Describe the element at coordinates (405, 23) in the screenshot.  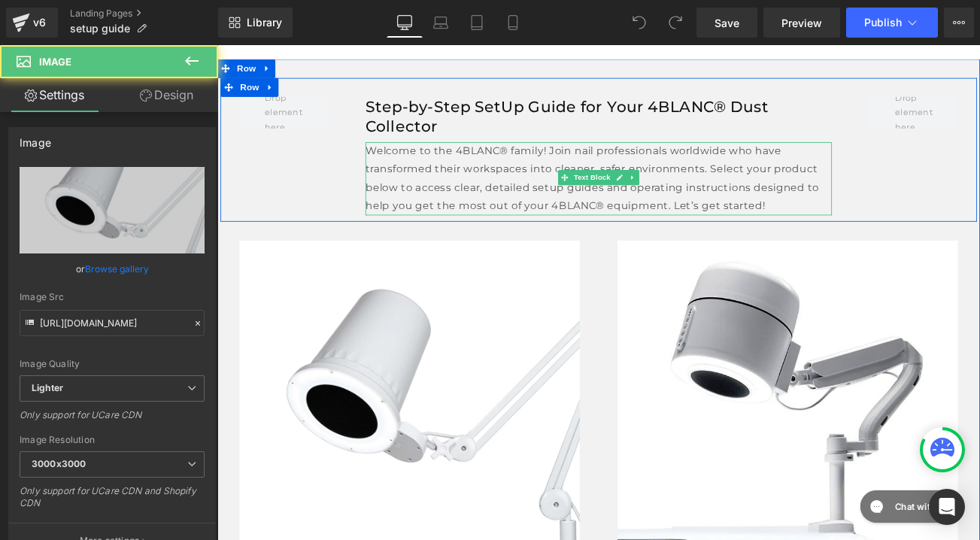
I see `a: Desktop` at that location.